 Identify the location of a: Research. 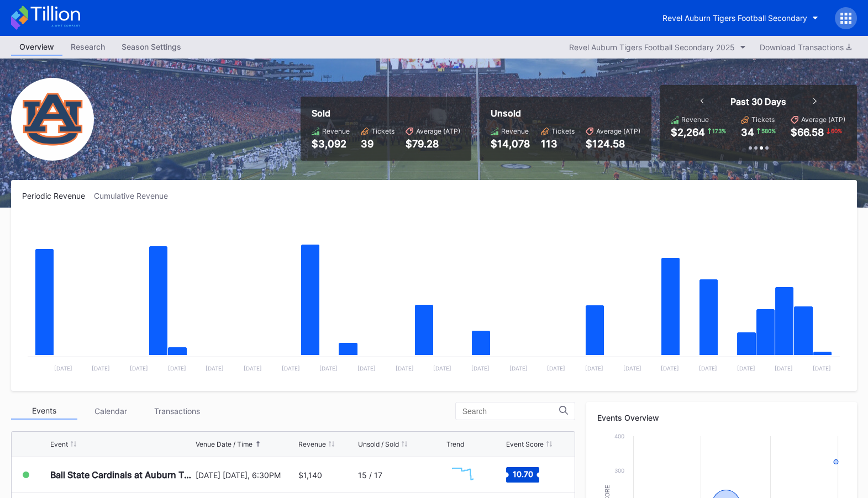
(88, 47).